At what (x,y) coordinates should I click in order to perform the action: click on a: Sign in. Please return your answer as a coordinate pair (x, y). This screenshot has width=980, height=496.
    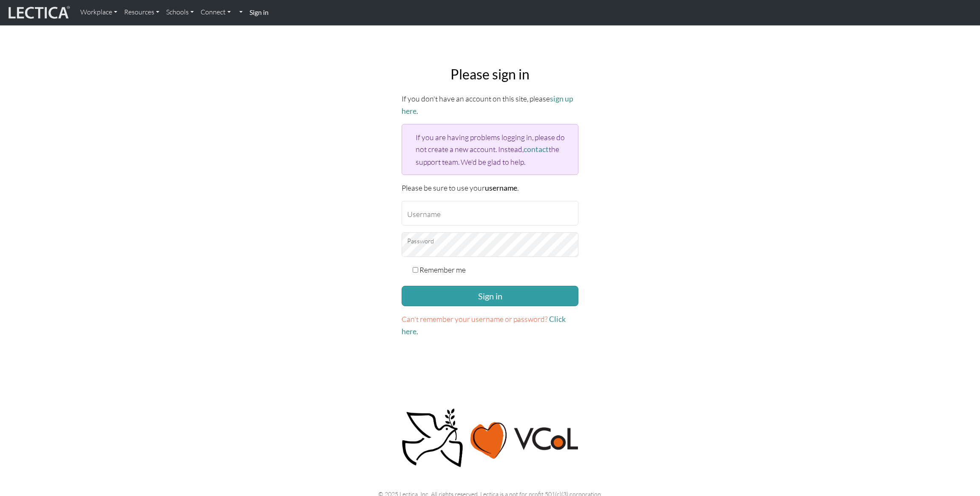
    Looking at the image, I should click on (259, 13).